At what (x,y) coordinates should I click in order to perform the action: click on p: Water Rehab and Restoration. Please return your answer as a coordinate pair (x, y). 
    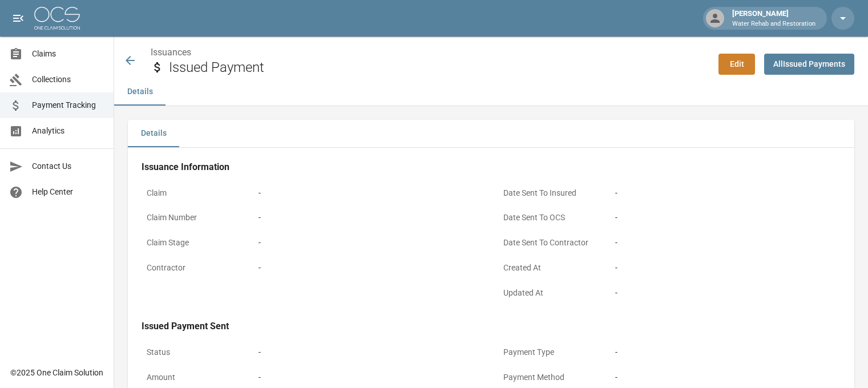
    Looking at the image, I should click on (774, 24).